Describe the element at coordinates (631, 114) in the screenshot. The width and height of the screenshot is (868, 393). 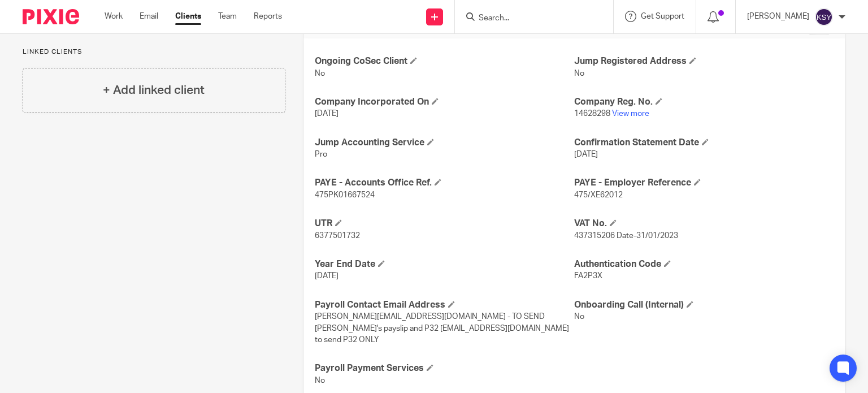
I see `a: View more` at that location.